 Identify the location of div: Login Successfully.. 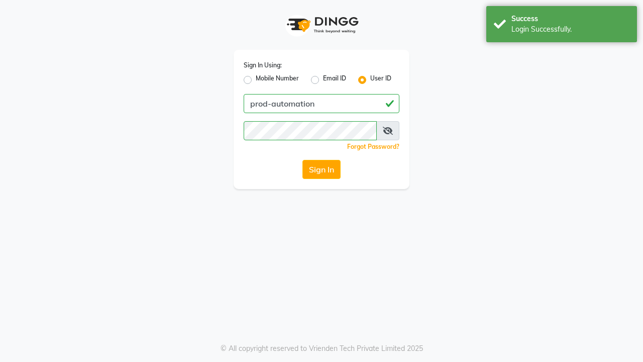
(570, 29).